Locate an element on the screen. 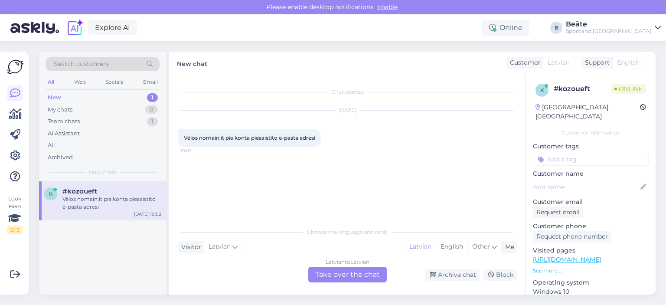 The width and height of the screenshot is (666, 305). div: Customer is located at coordinates (523, 62).